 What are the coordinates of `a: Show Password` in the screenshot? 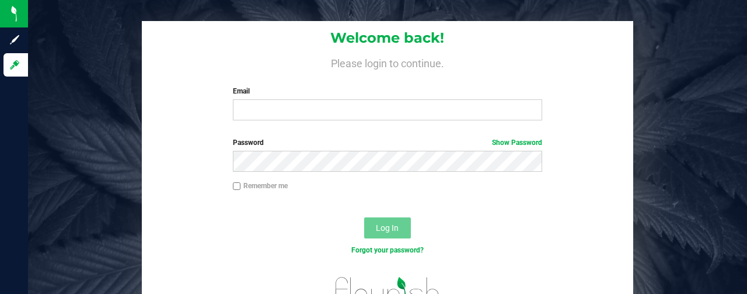 It's located at (517, 142).